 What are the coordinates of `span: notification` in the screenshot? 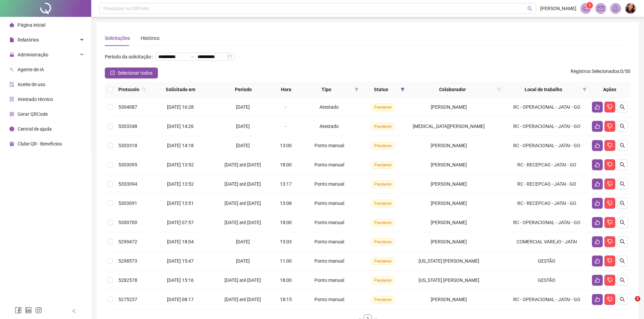 It's located at (586, 9).